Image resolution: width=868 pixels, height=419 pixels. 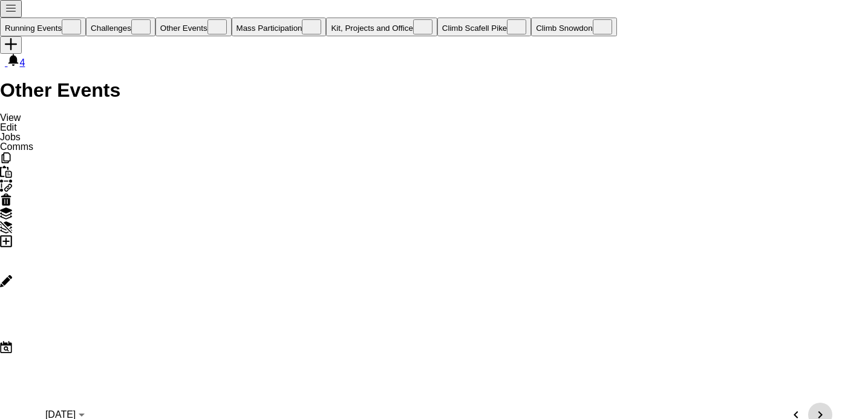 What do you see at coordinates (381, 27) in the screenshot?
I see `button: Kit, Projects and Office` at bounding box center [381, 27].